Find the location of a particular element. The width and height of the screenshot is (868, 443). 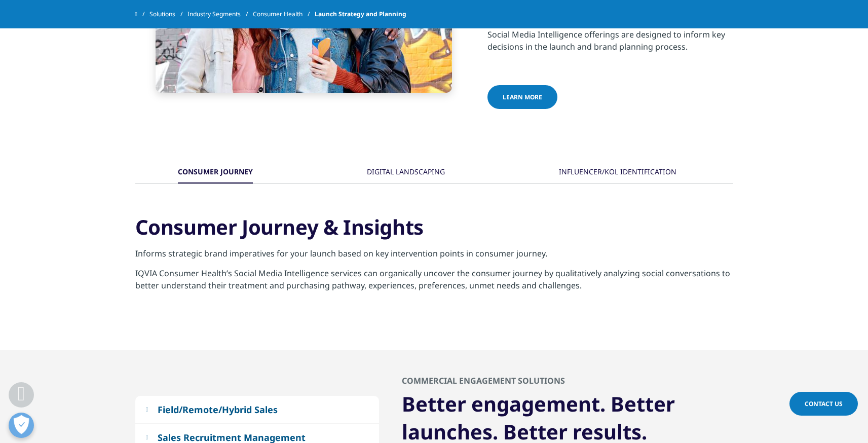

button: Field/Remote/Hybrid Sales is located at coordinates (257, 409).